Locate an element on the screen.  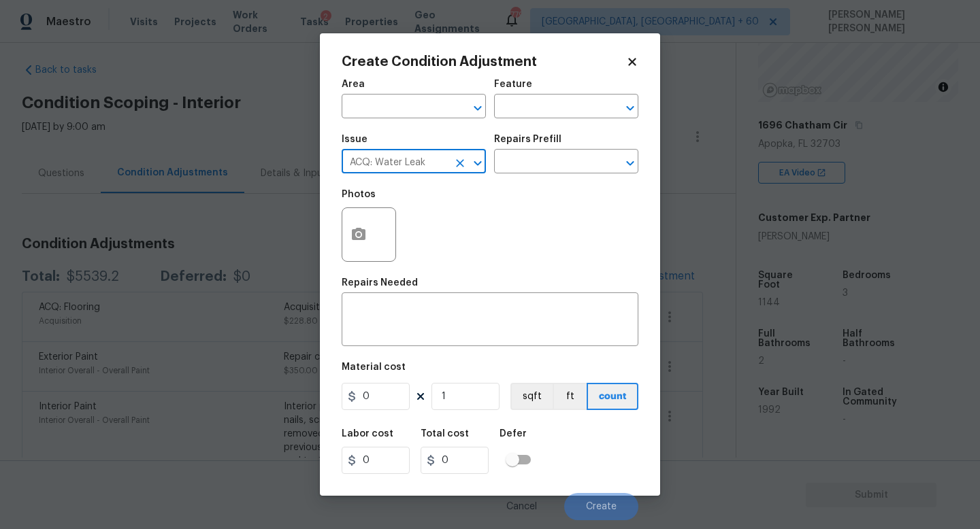
button: ft is located at coordinates (569, 396).